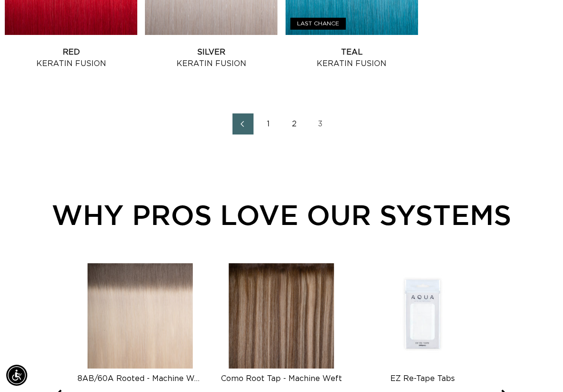  Describe the element at coordinates (422, 378) in the screenshot. I see `div: EZ Re-Tape Tabs` at that location.